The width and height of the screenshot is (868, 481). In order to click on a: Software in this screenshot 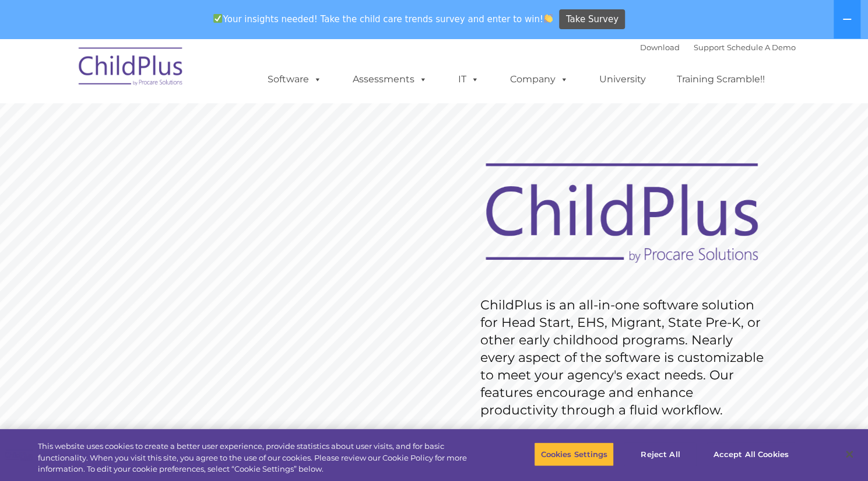, I will do `click(294, 79)`.